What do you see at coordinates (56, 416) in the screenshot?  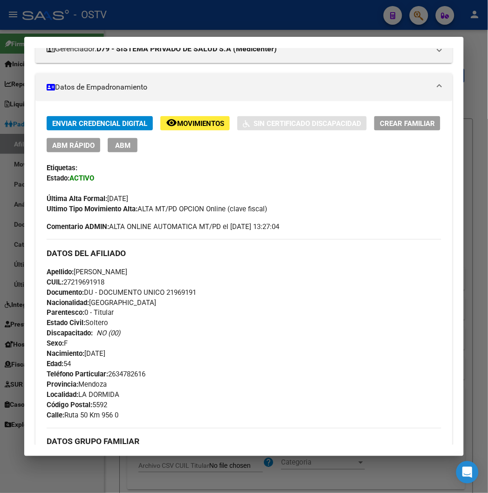 I see `strong: Calle:` at bounding box center [56, 416].